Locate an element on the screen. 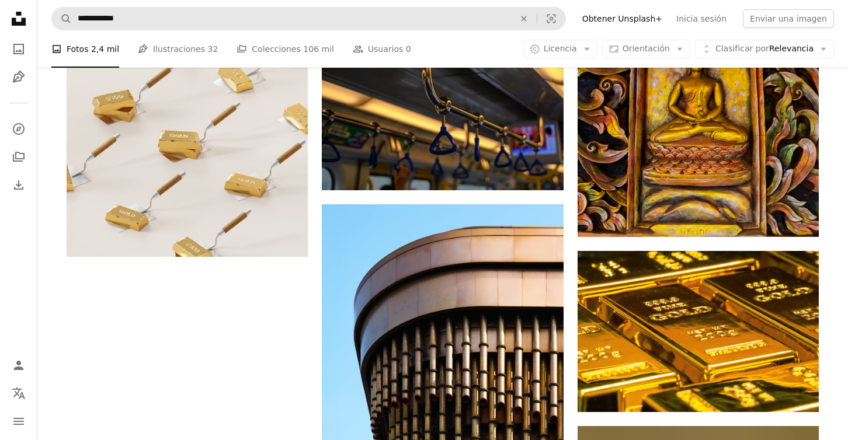 The height and width of the screenshot is (440, 848). button: Enviar una imagen is located at coordinates (788, 19).